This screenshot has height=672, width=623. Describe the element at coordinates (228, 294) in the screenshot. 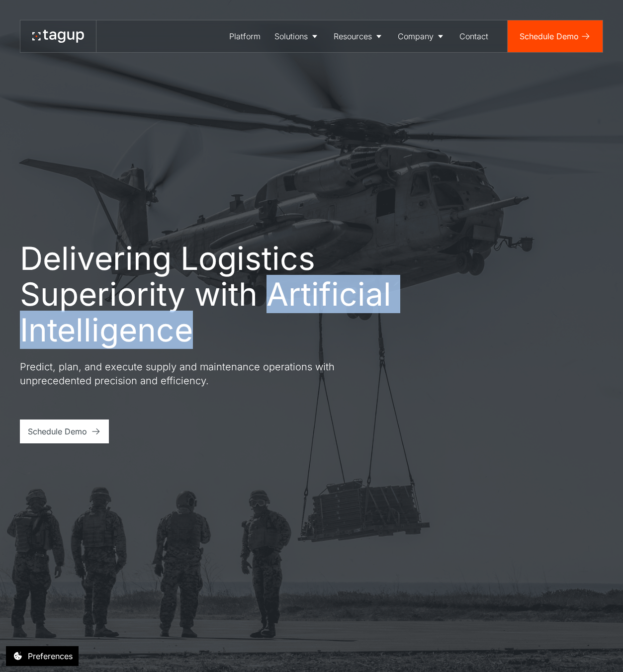

I see `h1: Delivering Logistics Superiority with Artificial Intelligence` at that location.